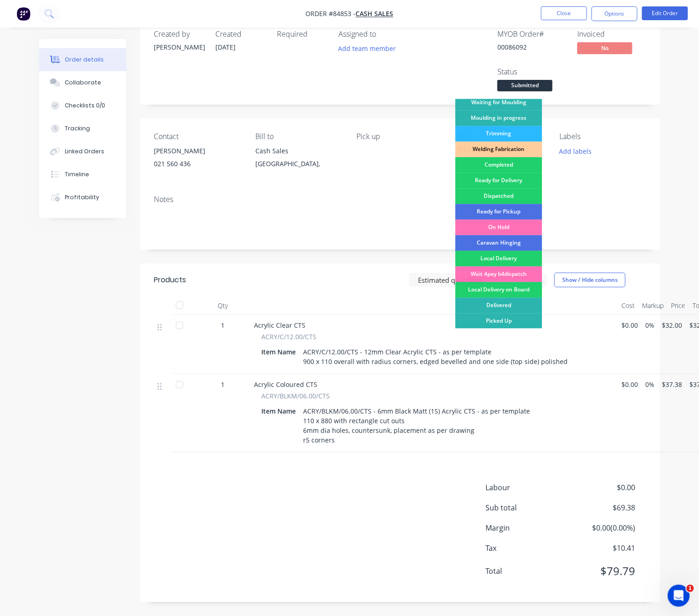  Describe the element at coordinates (170, 280) in the screenshot. I see `div: Products` at that location.